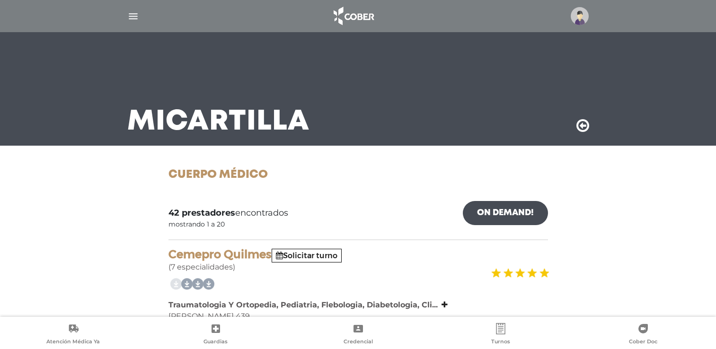  I want to click on a: Cober Doc, so click(643, 335).